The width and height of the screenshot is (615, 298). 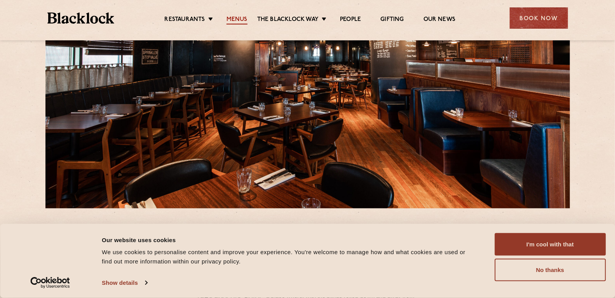 I want to click on button: No thanks, so click(x=550, y=270).